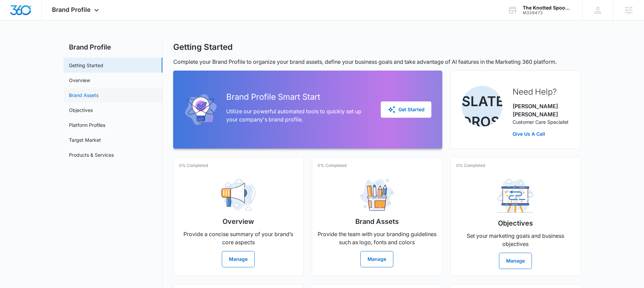  I want to click on a: Getting Started, so click(86, 65).